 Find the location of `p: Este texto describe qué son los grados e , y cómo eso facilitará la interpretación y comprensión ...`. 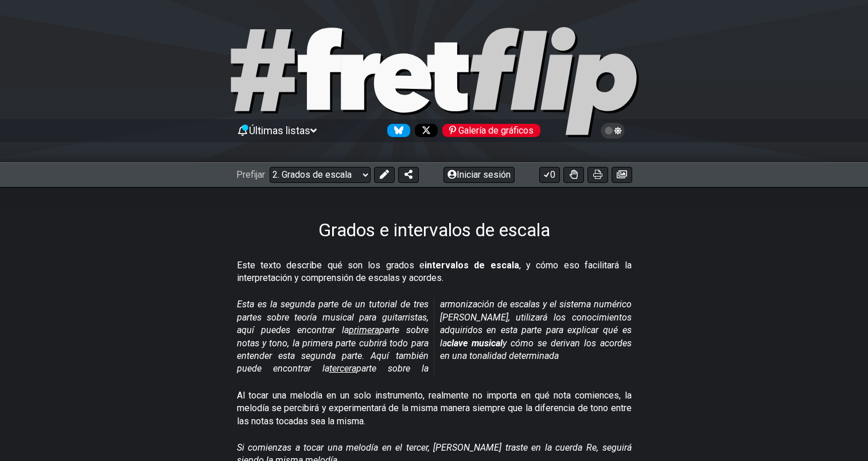

p: Este texto describe qué son los grados e , y cómo eso facilitará la interpretación y comprensión ... is located at coordinates (434, 272).